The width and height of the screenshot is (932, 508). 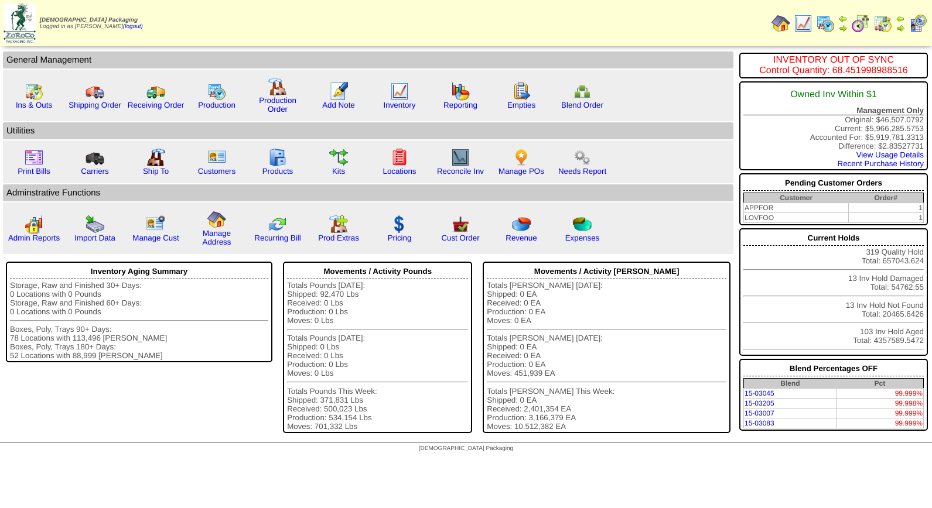 What do you see at coordinates (95, 224) in the screenshot?
I see `img: import.gif` at bounding box center [95, 224].